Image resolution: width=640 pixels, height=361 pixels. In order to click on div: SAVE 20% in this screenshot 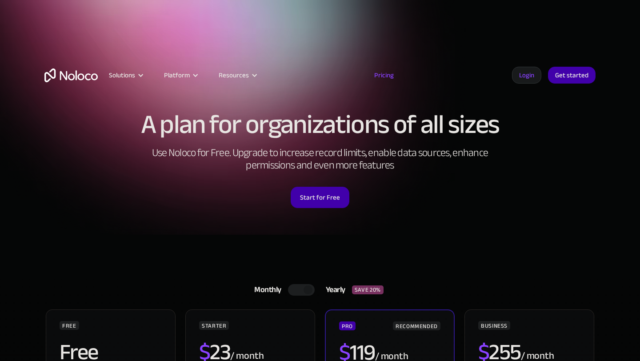, I will do `click(368, 290)`.